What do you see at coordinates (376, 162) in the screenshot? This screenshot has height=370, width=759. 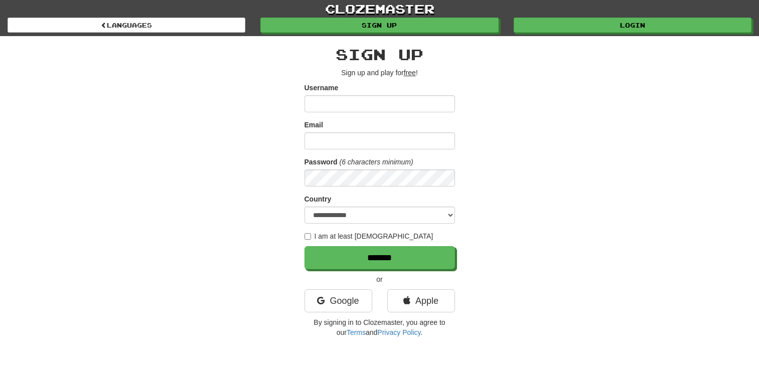 I see `em: (6 characters minimum)` at bounding box center [376, 162].